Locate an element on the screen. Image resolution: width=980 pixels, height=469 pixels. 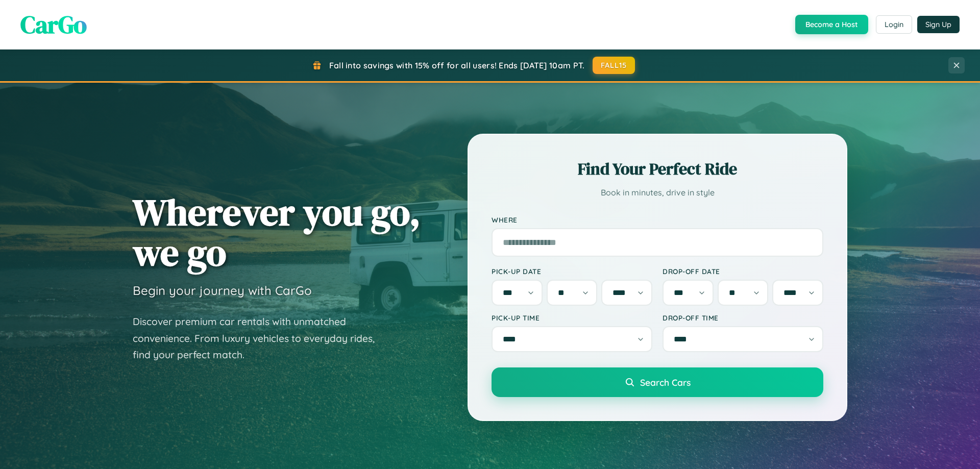
label: Pick-up Time is located at coordinates (572, 318).